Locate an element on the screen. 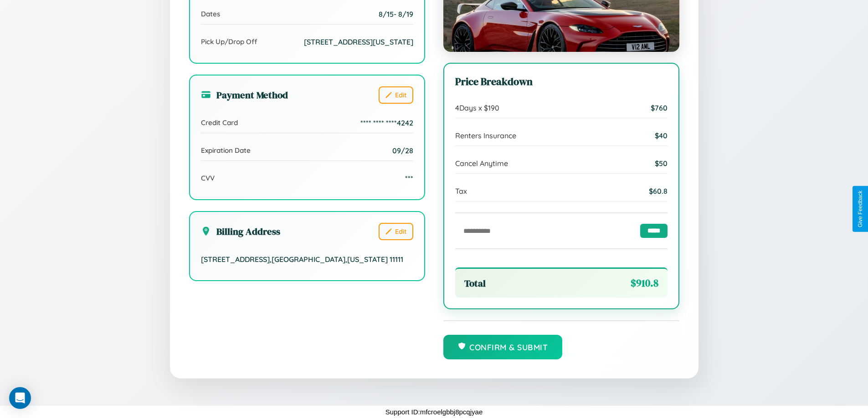  span: Total is located at coordinates (475, 283).